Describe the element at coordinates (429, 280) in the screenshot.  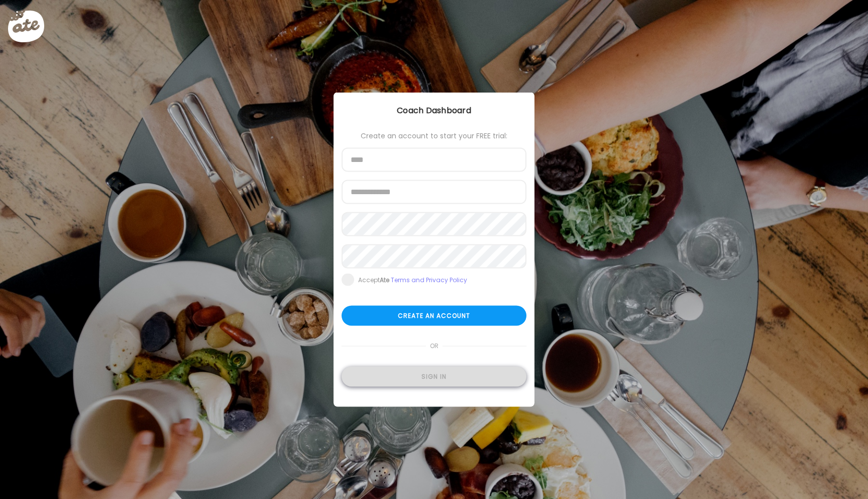
I see `a: Terms and Privacy Policy` at that location.